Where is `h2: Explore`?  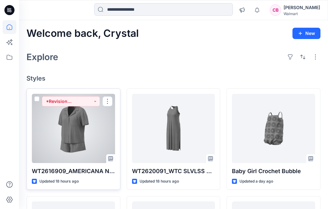 h2: Explore is located at coordinates (42, 57).